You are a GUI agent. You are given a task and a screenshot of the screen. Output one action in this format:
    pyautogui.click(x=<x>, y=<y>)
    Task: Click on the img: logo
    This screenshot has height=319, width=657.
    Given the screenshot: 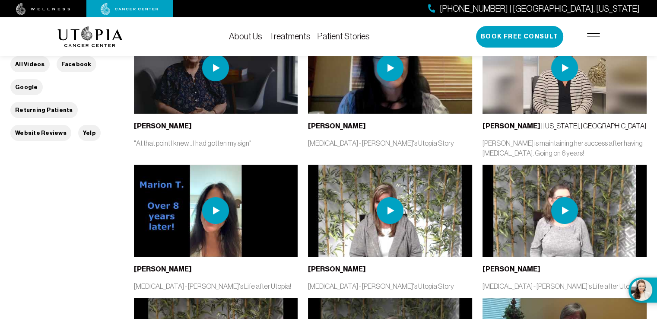 What is the action you would take?
    pyautogui.click(x=90, y=37)
    